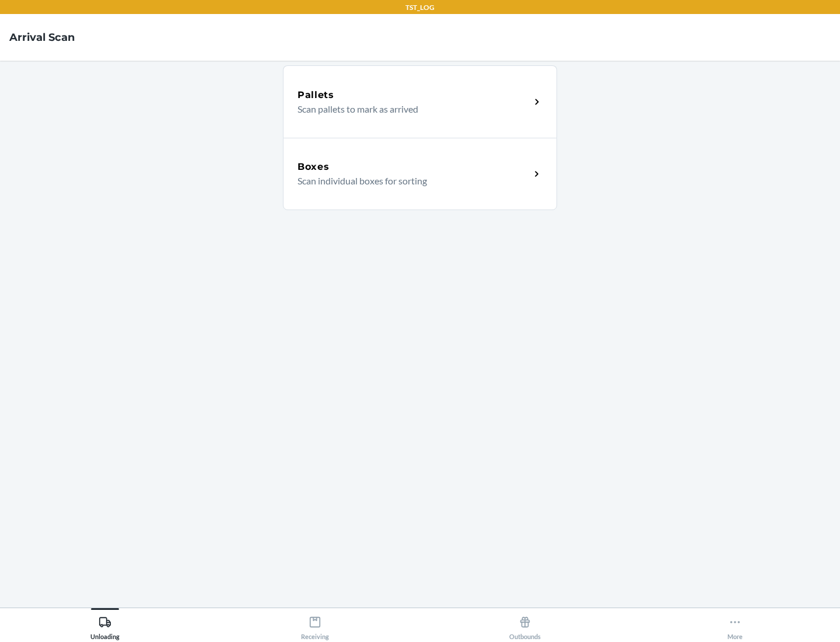 This screenshot has height=642, width=840. Describe the element at coordinates (315, 625) in the screenshot. I see `div: Receiving` at that location.